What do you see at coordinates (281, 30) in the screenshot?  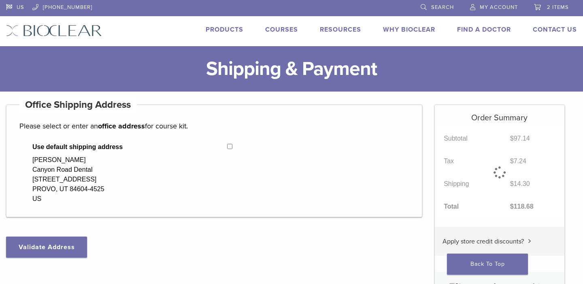 I see `a: Courses` at bounding box center [281, 30].